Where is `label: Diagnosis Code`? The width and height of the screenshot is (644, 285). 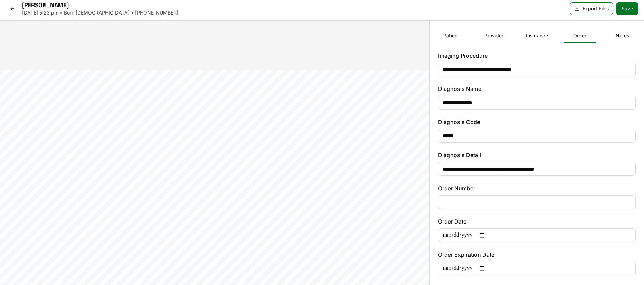
label: Diagnosis Code is located at coordinates (537, 122).